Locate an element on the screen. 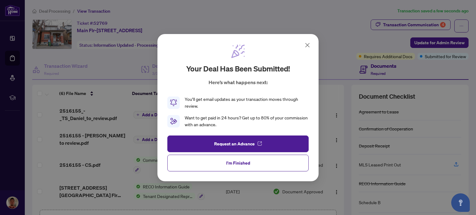 Image resolution: width=476 pixels, height=215 pixels. p: Here’s what happens next: is located at coordinates (238, 82).